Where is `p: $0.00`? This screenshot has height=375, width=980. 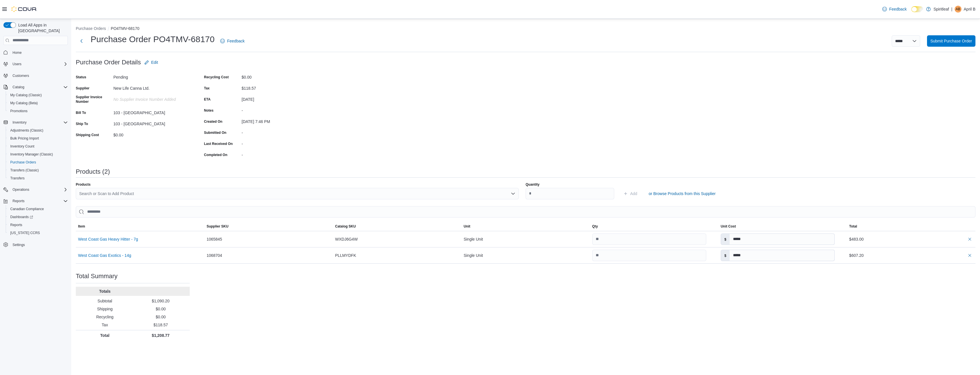 p: $0.00 is located at coordinates (161, 309).